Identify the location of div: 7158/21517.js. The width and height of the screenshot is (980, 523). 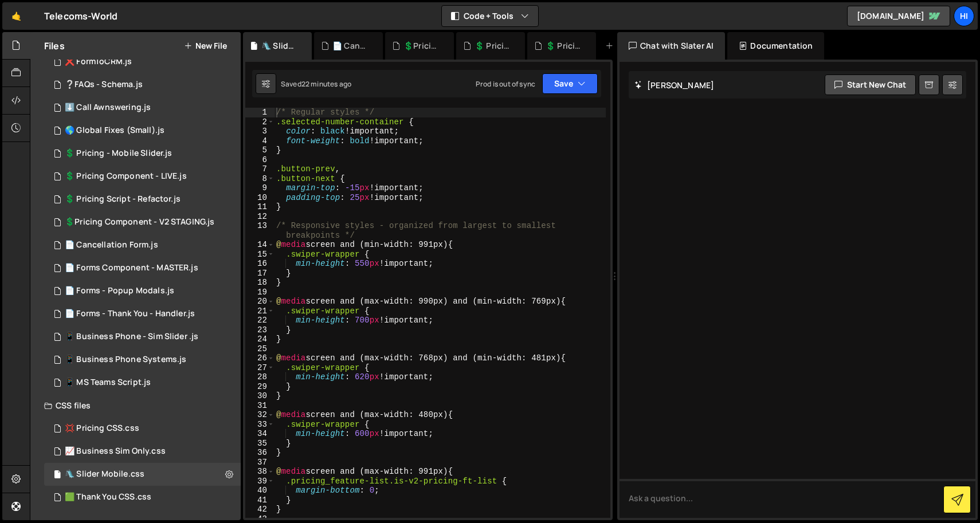
(142, 360).